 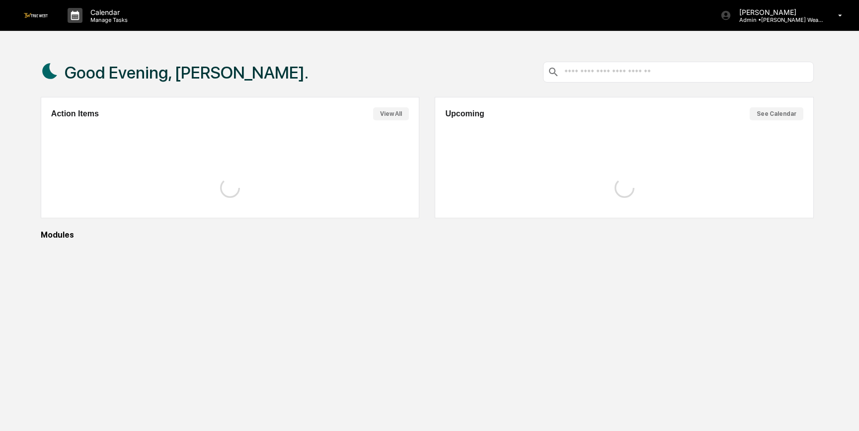 What do you see at coordinates (107, 20) in the screenshot?
I see `p: Manage Tasks` at bounding box center [107, 20].